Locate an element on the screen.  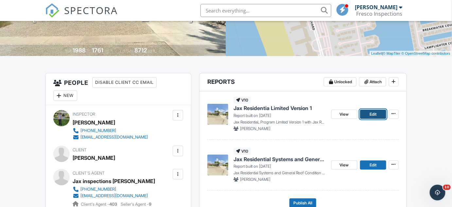
div: 8712 is located at coordinates (141, 50).